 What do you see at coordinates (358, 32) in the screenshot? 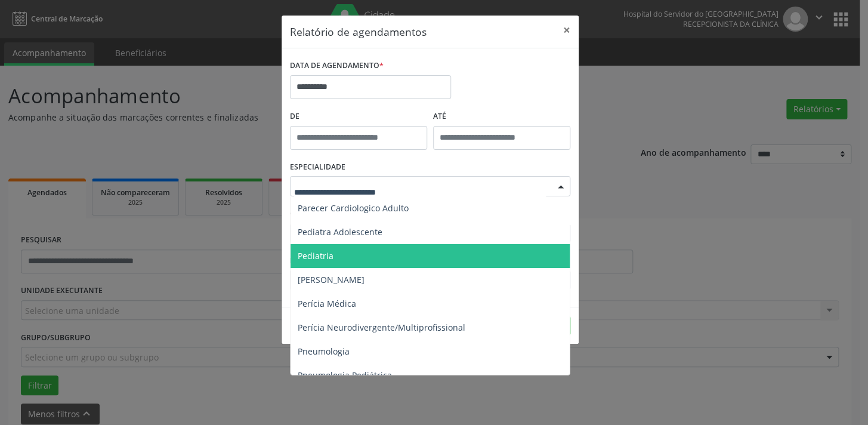
I see `h5: Relatório de agendamentos` at bounding box center [358, 32].